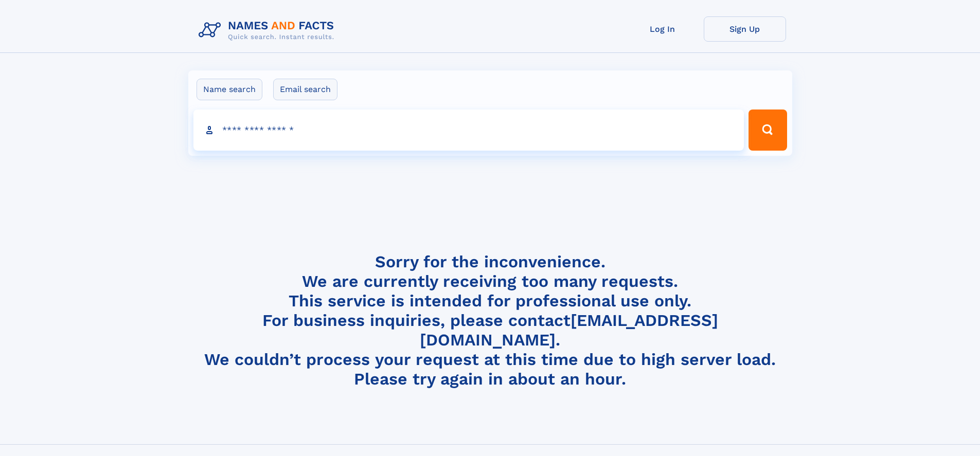 The width and height of the screenshot is (980, 456). I want to click on label: Name search, so click(230, 90).